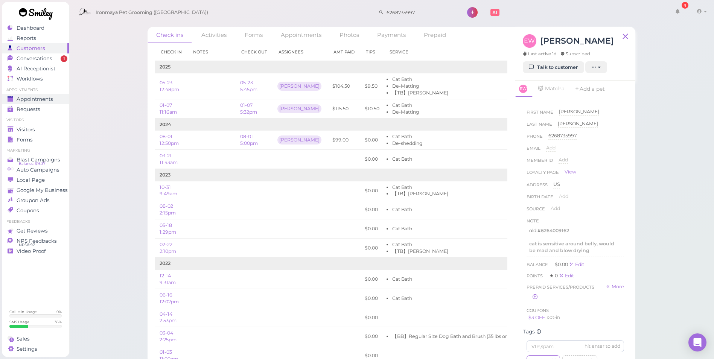 The width and height of the screenshot is (714, 359). Describe the element at coordinates (165, 67) in the screenshot. I see `b: 2025` at that location.